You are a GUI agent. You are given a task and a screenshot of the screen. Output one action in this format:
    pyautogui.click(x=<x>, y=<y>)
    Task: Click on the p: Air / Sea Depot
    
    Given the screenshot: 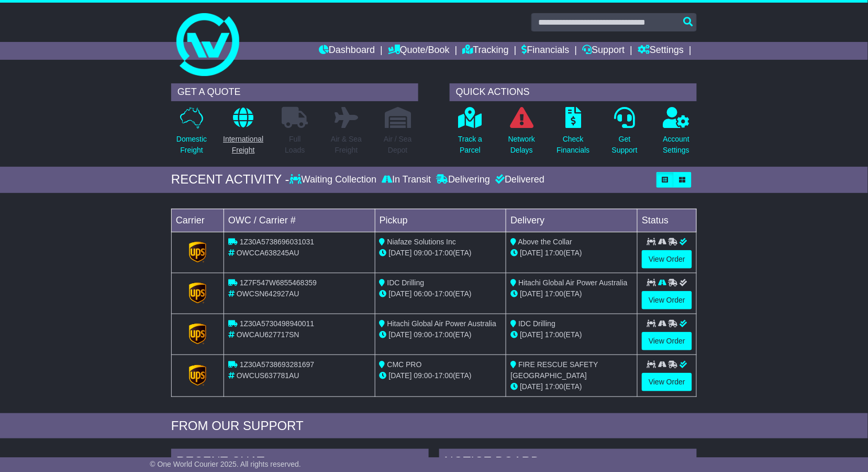 What is the action you would take?
    pyautogui.click(x=398, y=145)
    